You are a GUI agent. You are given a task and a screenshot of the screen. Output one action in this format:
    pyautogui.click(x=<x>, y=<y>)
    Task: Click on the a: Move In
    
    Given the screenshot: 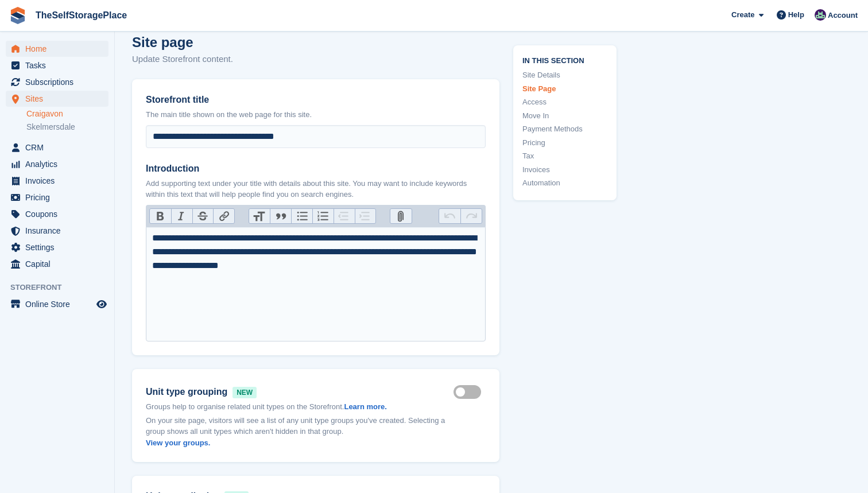 What is the action you would take?
    pyautogui.click(x=565, y=116)
    